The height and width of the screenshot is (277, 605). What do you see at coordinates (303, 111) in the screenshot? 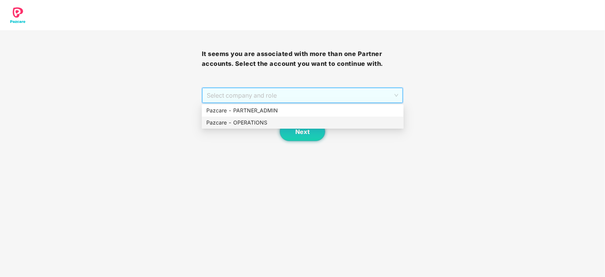
I see `div: Pazcare - PARTNER_ADMIN` at bounding box center [303, 111].